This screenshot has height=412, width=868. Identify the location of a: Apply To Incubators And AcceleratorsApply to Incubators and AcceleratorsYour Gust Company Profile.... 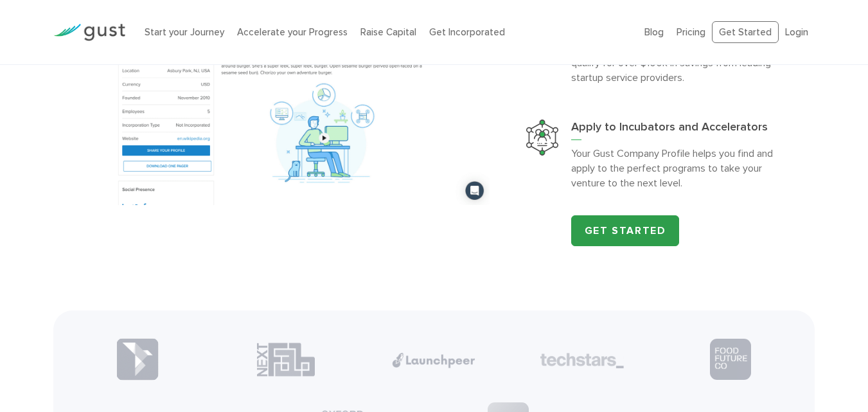
(662, 155).